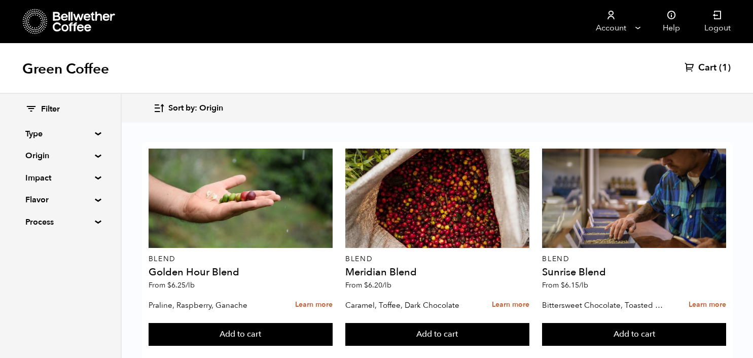 Image resolution: width=753 pixels, height=358 pixels. I want to click on a: Cart (1), so click(707, 68).